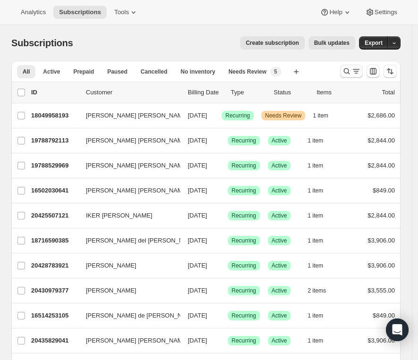  I want to click on span: Help, so click(336, 12).